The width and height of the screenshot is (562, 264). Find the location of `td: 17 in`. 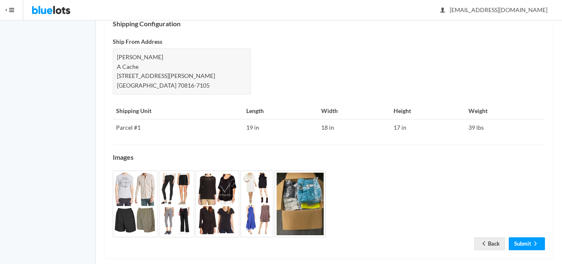

td: 17 in is located at coordinates (428, 127).